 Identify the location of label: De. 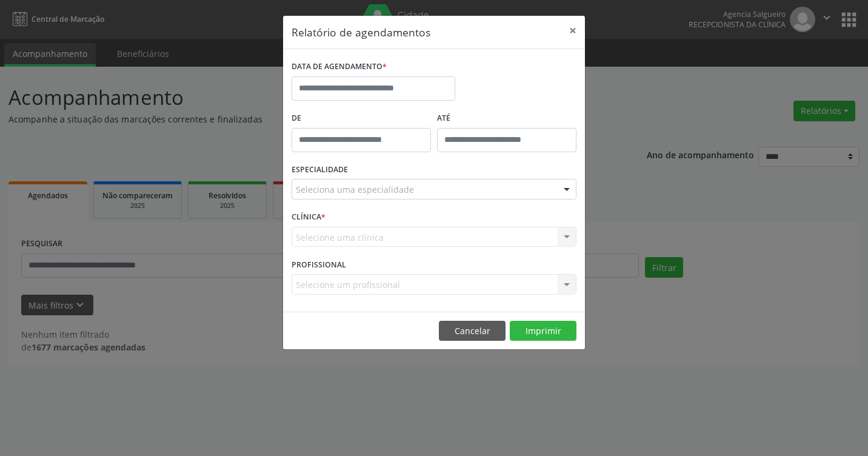
(361, 118).